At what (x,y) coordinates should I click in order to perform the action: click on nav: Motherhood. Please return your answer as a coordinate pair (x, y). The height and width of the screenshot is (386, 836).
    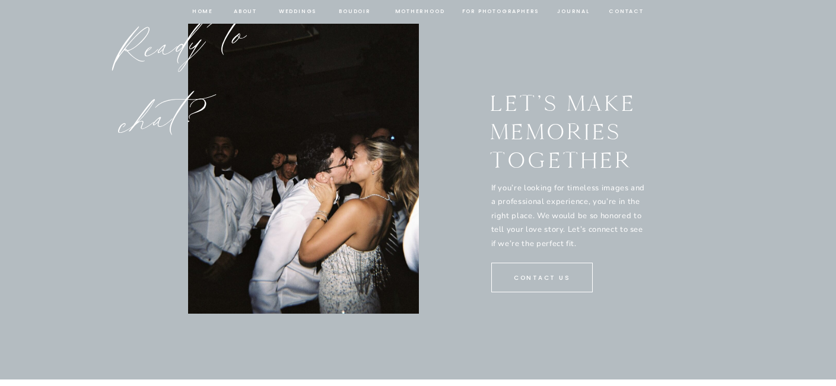
    Looking at the image, I should click on (419, 12).